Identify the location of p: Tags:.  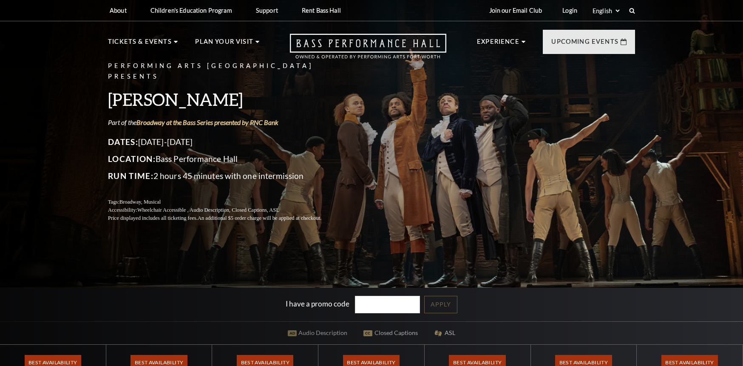
(225, 202).